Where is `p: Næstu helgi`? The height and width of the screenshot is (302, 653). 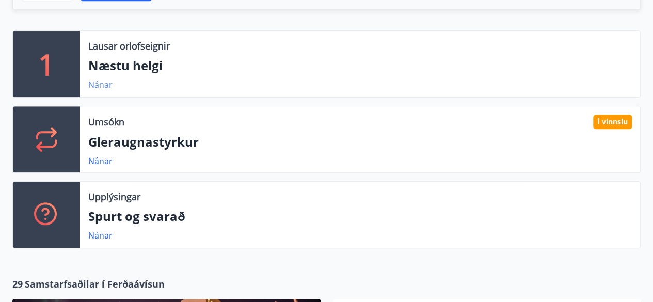 p: Næstu helgi is located at coordinates (360, 66).